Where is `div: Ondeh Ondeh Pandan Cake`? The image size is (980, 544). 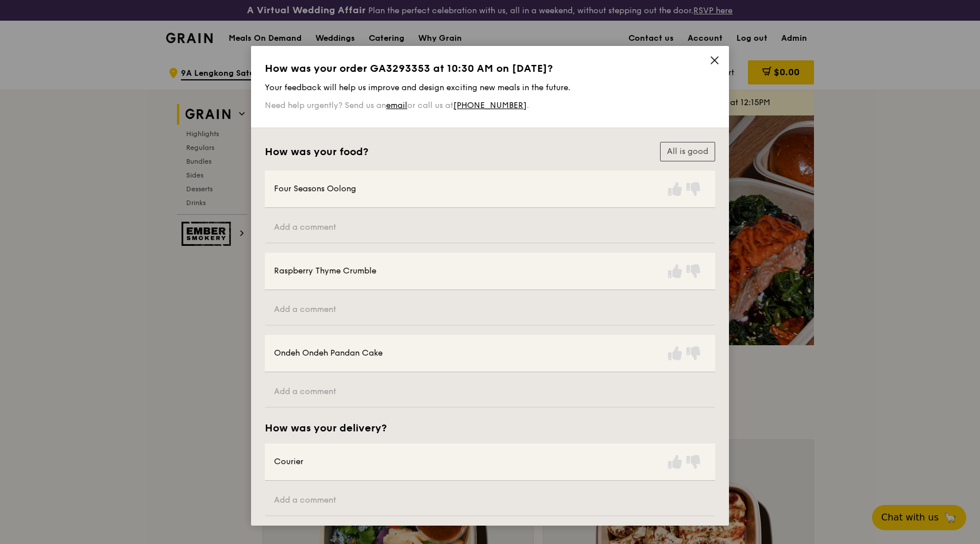
div: Ondeh Ondeh Pandan Cake is located at coordinates (328, 353).